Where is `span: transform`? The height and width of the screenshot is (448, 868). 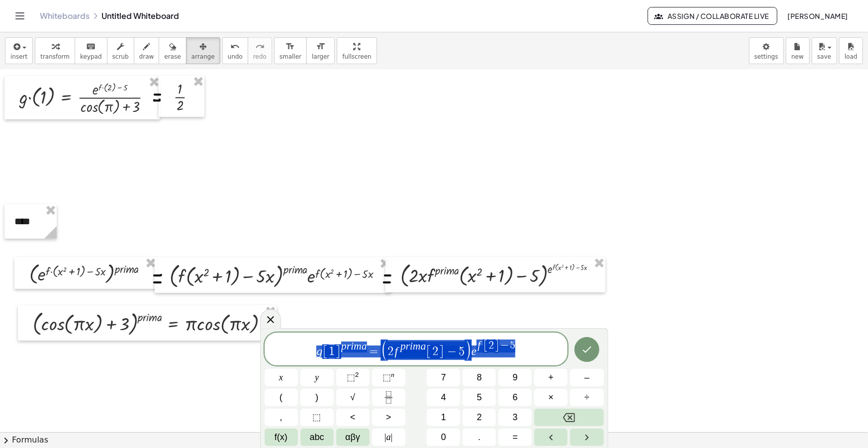 span: transform is located at coordinates (54, 56).